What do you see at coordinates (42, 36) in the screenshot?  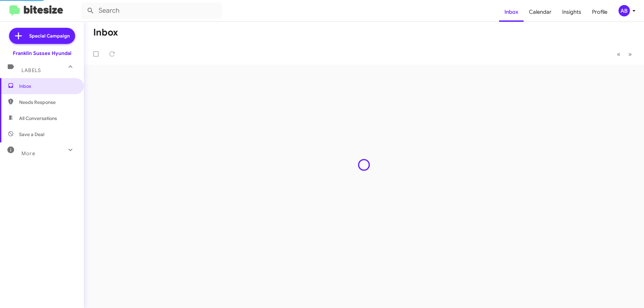 I see `a: Special Campaign` at bounding box center [42, 36].